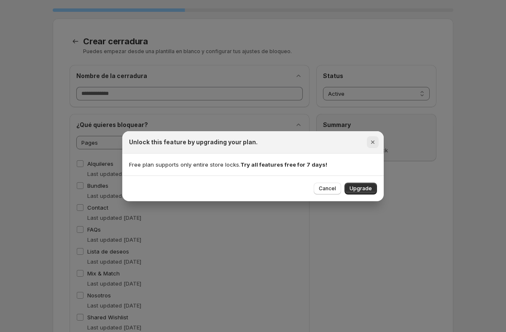 The height and width of the screenshot is (332, 506). I want to click on button: Close, so click(373, 142).